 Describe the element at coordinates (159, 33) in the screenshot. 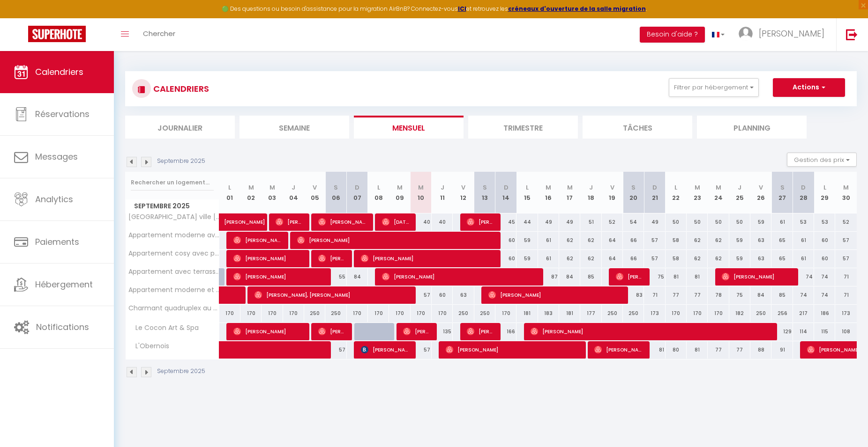

I see `span: Chercher` at that location.